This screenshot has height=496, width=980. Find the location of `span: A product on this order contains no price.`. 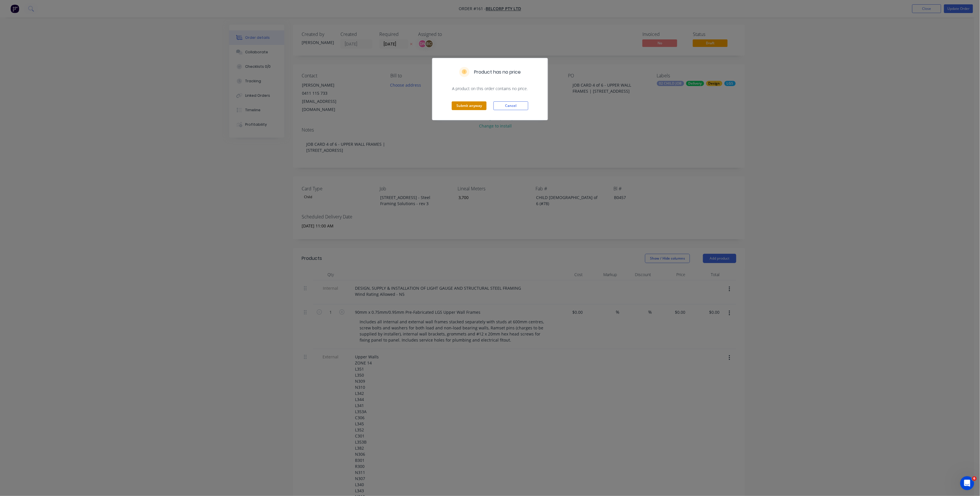

span: A product on this order contains no price. is located at coordinates (490, 89).